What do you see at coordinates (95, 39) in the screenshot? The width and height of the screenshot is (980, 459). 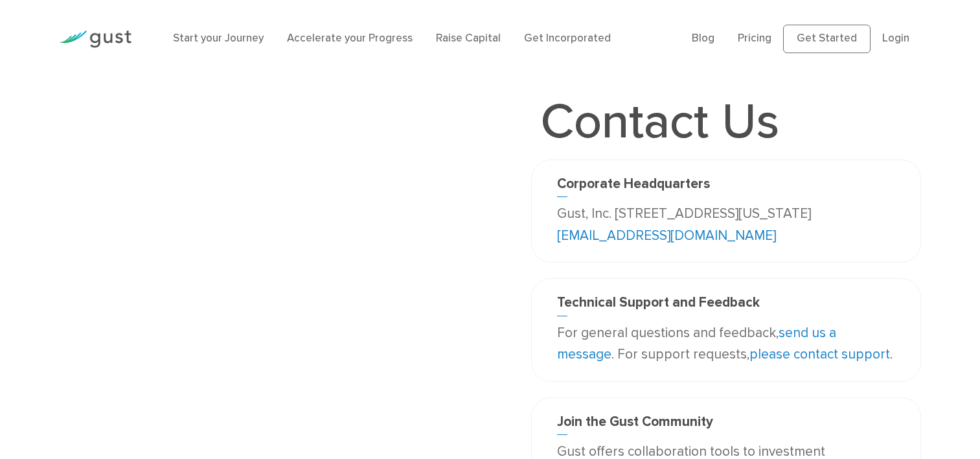 I see `img: Gust Logo` at bounding box center [95, 39].